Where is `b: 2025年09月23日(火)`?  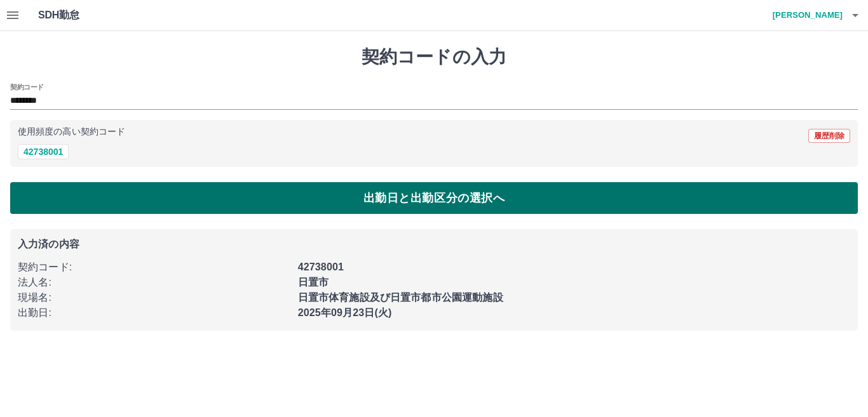
b: 2025年09月23日(火) is located at coordinates (345, 313).